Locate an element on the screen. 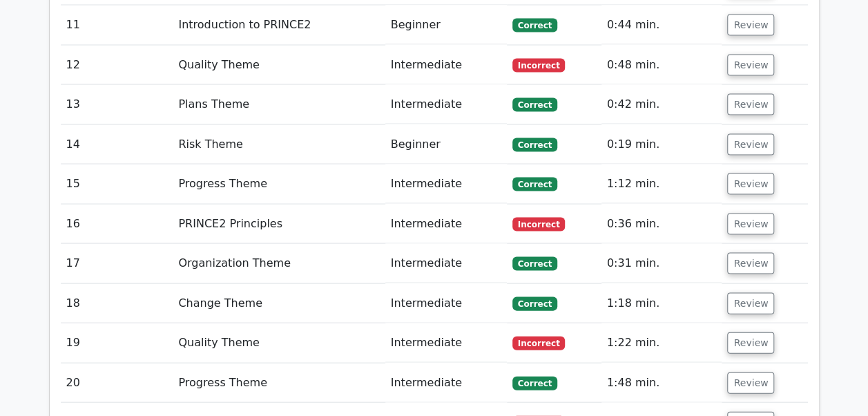  td: Risk Theme is located at coordinates (278, 144).